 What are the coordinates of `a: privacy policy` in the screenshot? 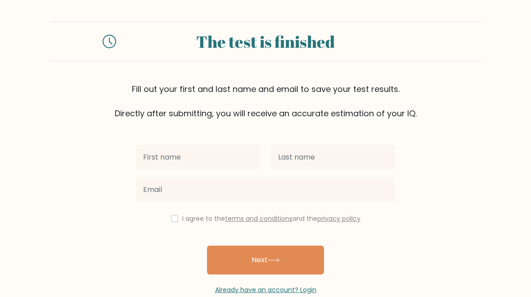 It's located at (339, 218).